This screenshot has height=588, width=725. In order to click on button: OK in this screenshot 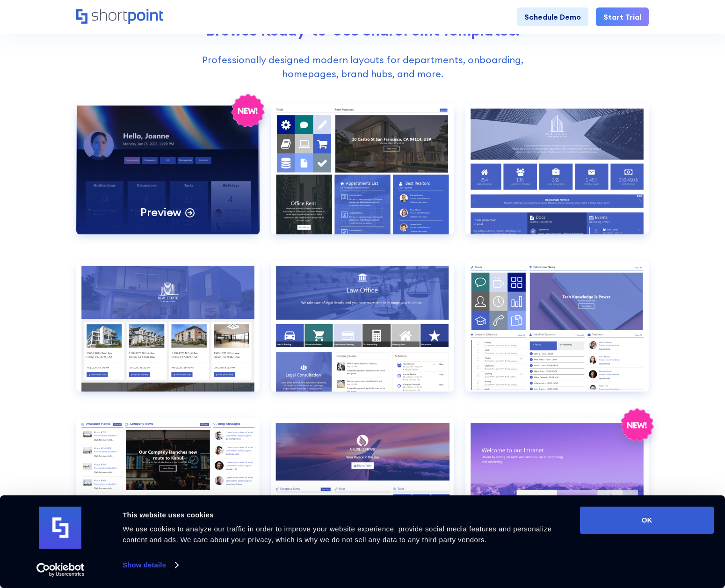, I will do `click(647, 520)`.